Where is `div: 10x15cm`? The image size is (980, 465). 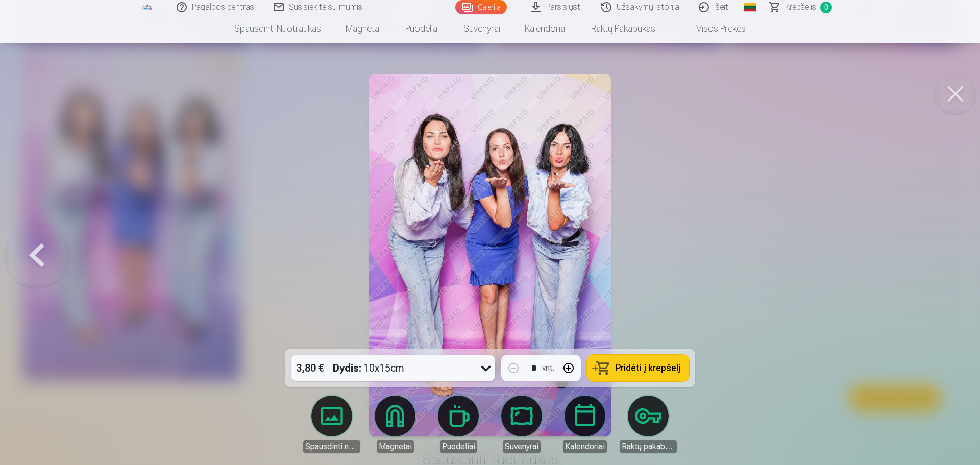
div: 10x15cm is located at coordinates (368, 368).